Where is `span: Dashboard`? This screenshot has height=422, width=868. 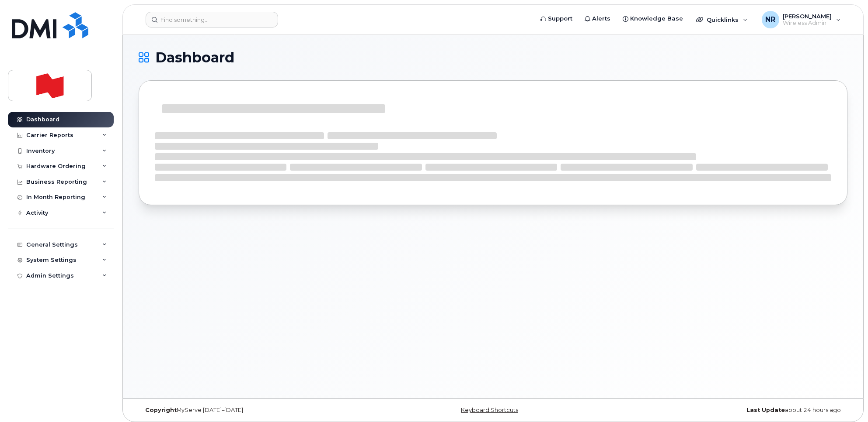
span: Dashboard is located at coordinates (194, 58).